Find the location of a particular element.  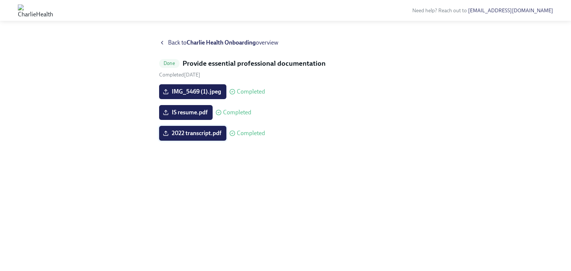

span: Back to overview is located at coordinates (223, 43).